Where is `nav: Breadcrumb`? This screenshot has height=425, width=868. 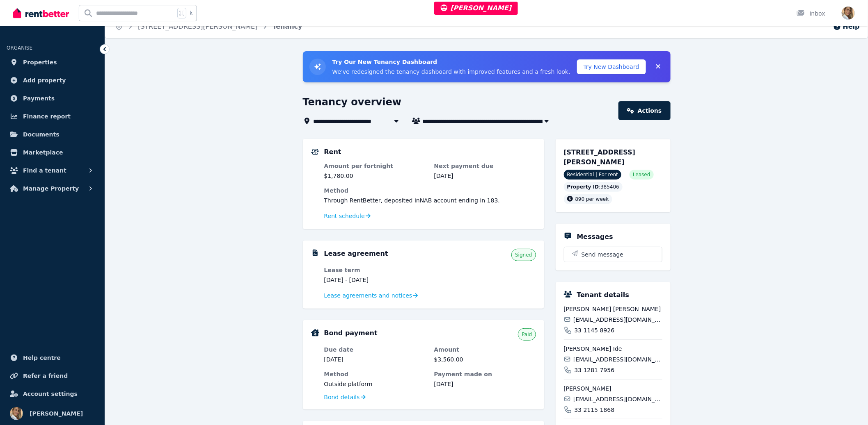 nav: Breadcrumb is located at coordinates (208, 27).